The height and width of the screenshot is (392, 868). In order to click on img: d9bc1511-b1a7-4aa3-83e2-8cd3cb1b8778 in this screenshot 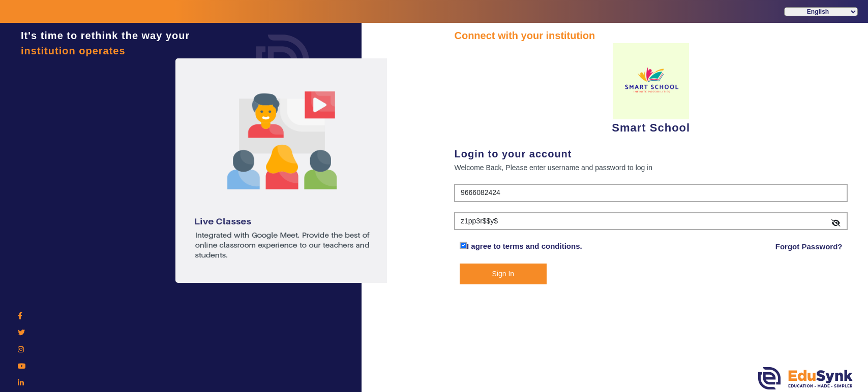, I will do `click(650, 82)`.